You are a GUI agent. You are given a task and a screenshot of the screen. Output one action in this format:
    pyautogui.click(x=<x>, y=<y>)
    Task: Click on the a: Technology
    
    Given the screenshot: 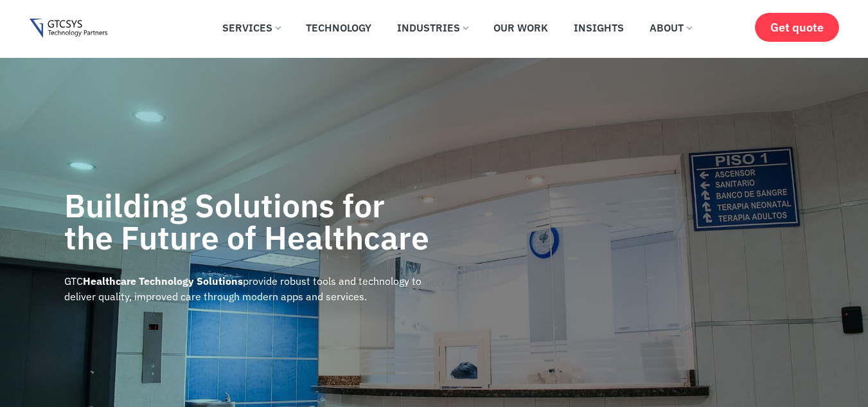 What is the action you would take?
    pyautogui.click(x=338, y=27)
    